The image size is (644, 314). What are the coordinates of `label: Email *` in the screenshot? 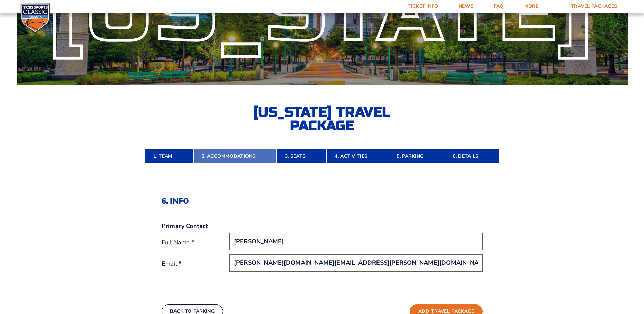 It's located at (196, 263).